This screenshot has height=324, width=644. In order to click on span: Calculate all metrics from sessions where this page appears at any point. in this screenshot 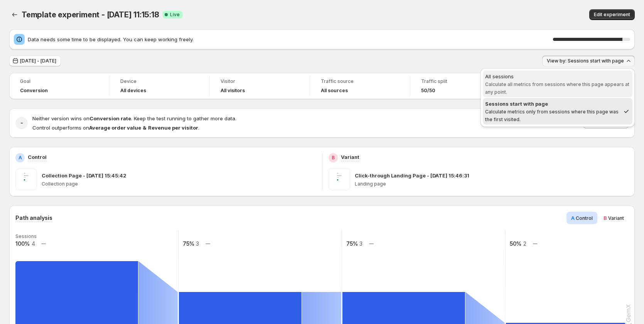, I will do `click(557, 88)`.